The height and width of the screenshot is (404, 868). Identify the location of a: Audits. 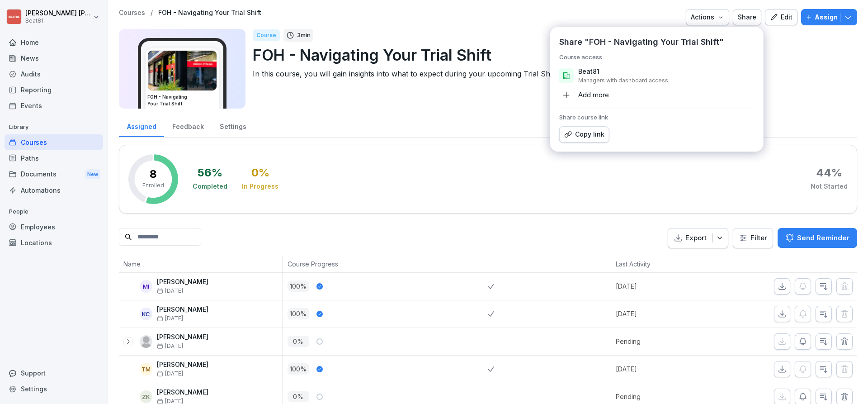
(54, 74).